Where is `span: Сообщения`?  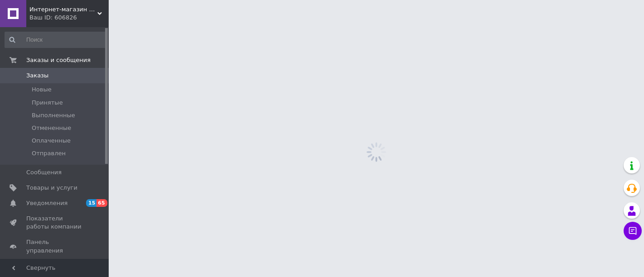 span: Сообщения is located at coordinates (44, 172).